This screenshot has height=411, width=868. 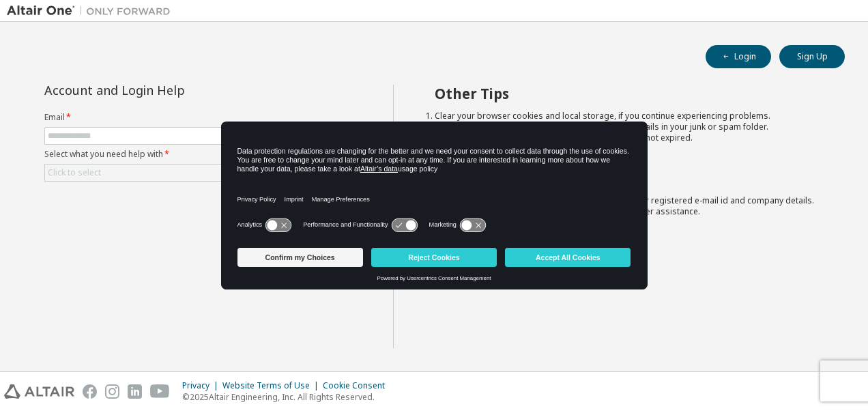 I want to click on img: instagram.svg, so click(x=112, y=391).